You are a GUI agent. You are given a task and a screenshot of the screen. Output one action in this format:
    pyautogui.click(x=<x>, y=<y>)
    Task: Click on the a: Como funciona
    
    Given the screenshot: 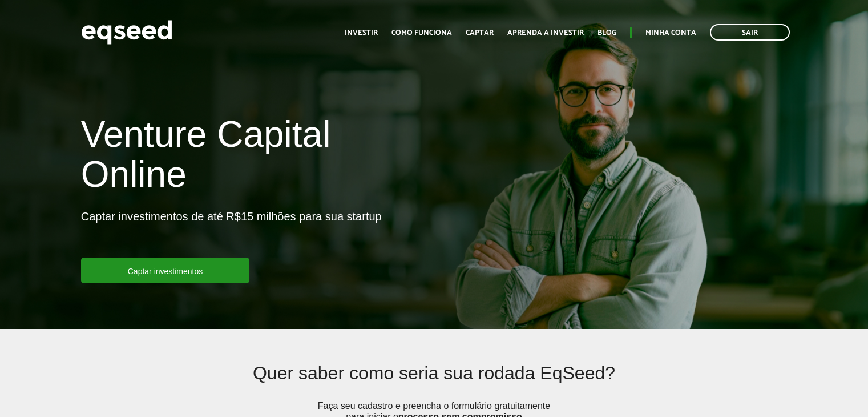 What is the action you would take?
    pyautogui.click(x=422, y=33)
    